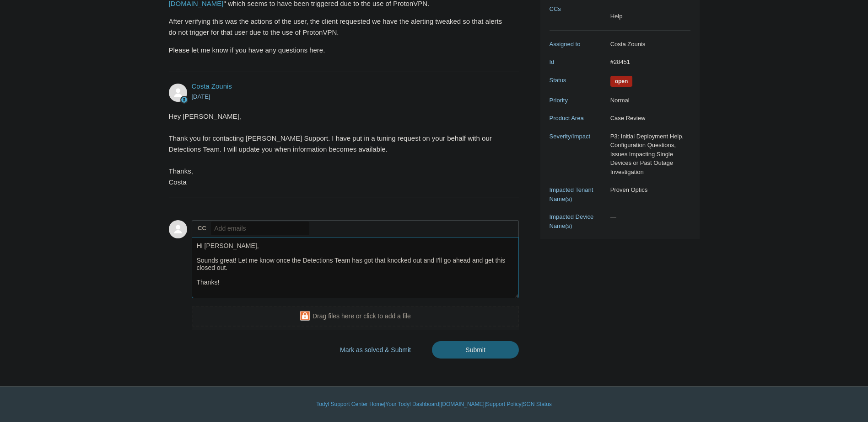 Image resolution: width=868 pixels, height=422 pixels. I want to click on a: SGN Status, so click(537, 405).